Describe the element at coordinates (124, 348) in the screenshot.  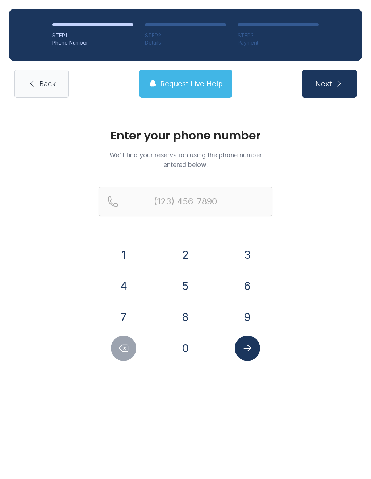
I see `button: Delete number` at that location.